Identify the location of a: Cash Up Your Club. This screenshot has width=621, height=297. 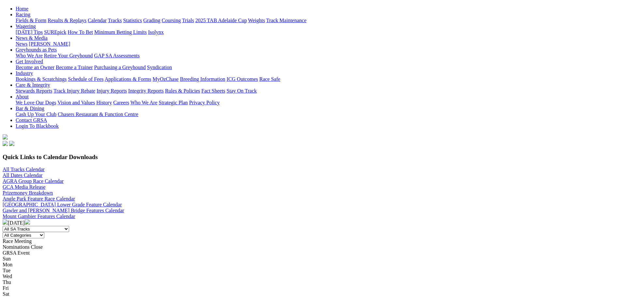
(36, 114).